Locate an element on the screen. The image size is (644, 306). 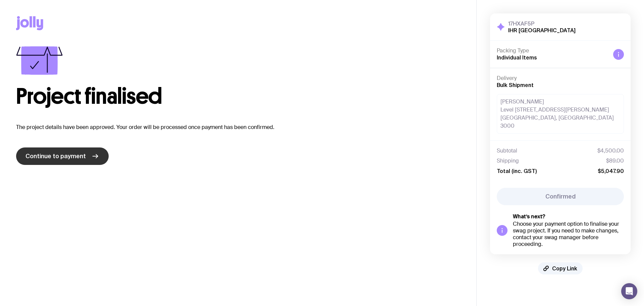
span: $4,500.00 is located at coordinates (610, 150).